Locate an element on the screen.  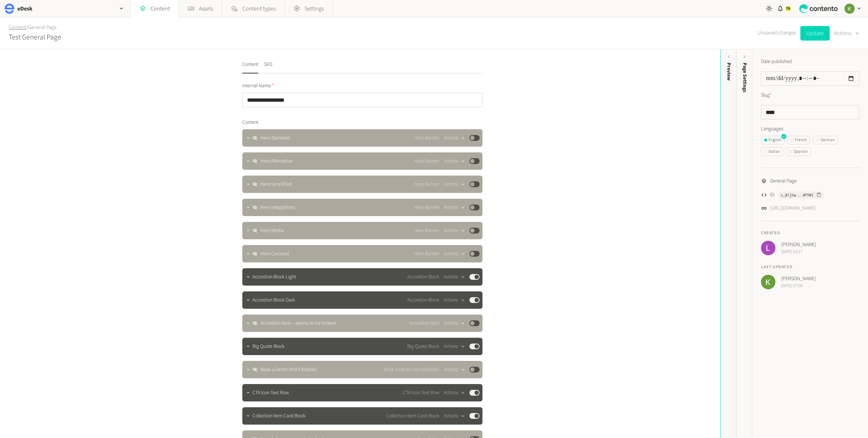
h4: Last updated is located at coordinates (810, 267).